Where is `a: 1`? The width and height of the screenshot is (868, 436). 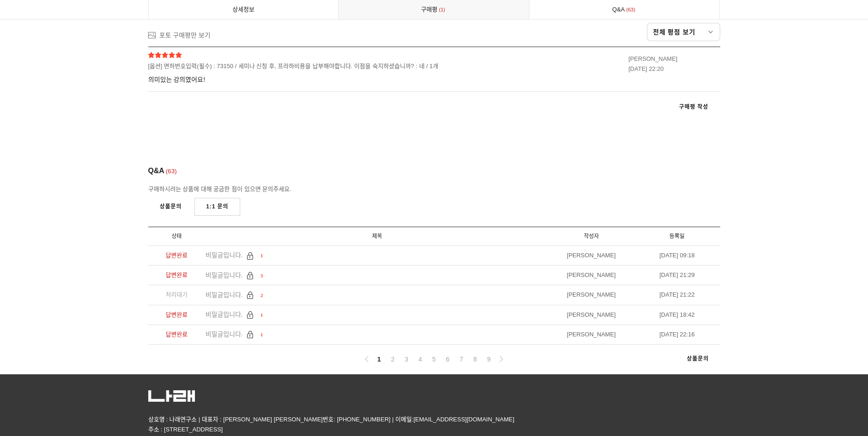 a: 1 is located at coordinates (379, 360).